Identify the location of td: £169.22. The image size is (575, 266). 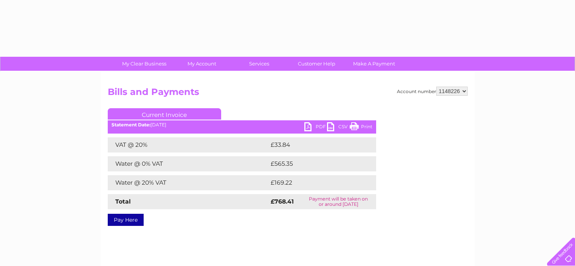
(315, 183).